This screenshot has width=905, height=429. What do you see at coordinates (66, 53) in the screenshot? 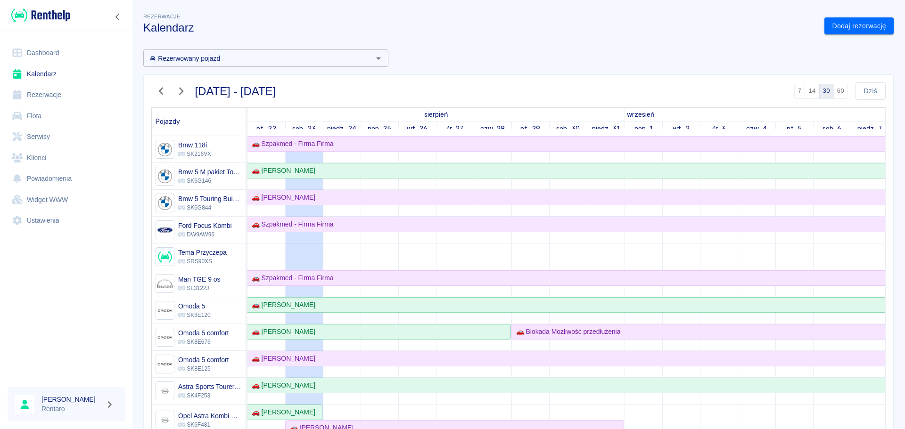
I see `a: Dashboard` at bounding box center [66, 53].